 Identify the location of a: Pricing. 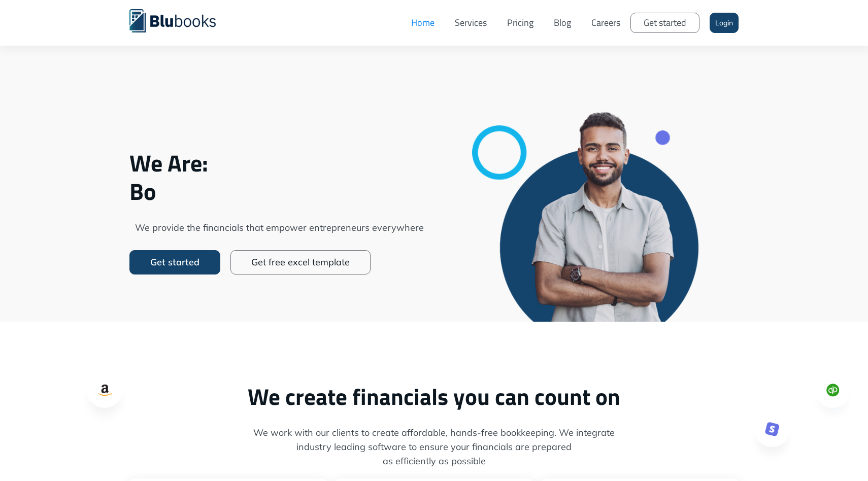
(520, 23).